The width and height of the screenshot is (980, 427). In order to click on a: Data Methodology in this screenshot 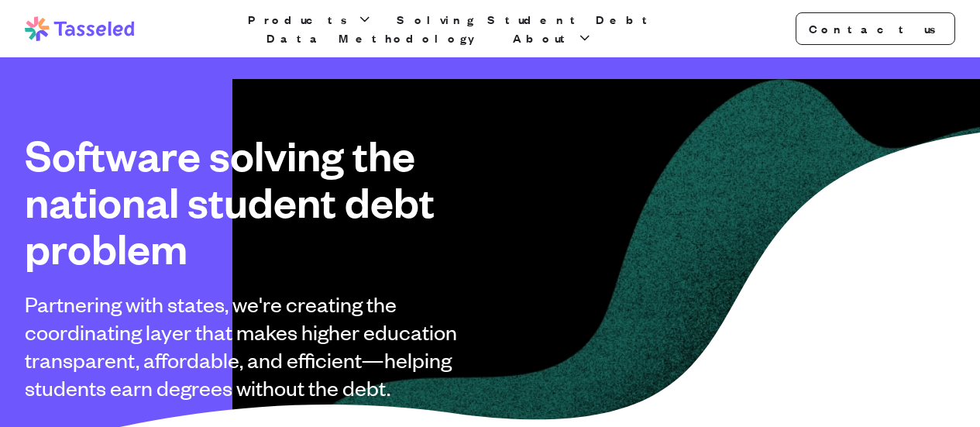, I will do `click(378, 38)`.